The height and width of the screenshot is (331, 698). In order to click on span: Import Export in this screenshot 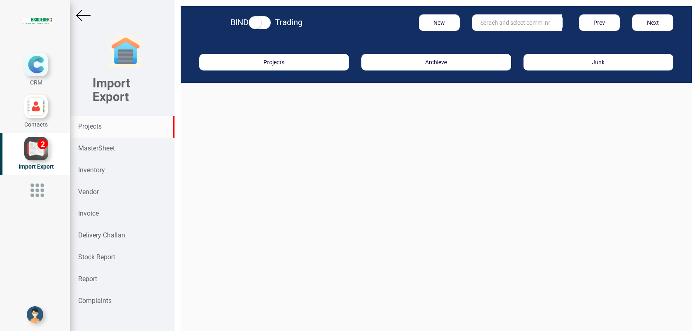, I will do `click(36, 166)`.